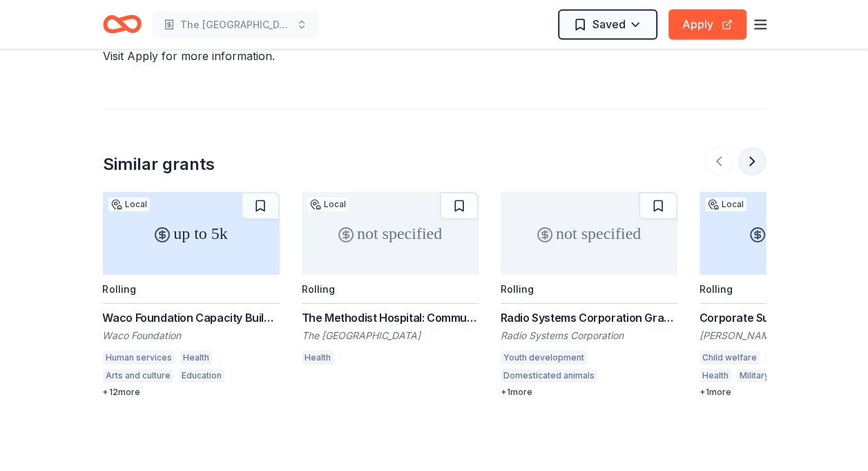  I want to click on div: Visit Apply for more information., so click(434, 56).